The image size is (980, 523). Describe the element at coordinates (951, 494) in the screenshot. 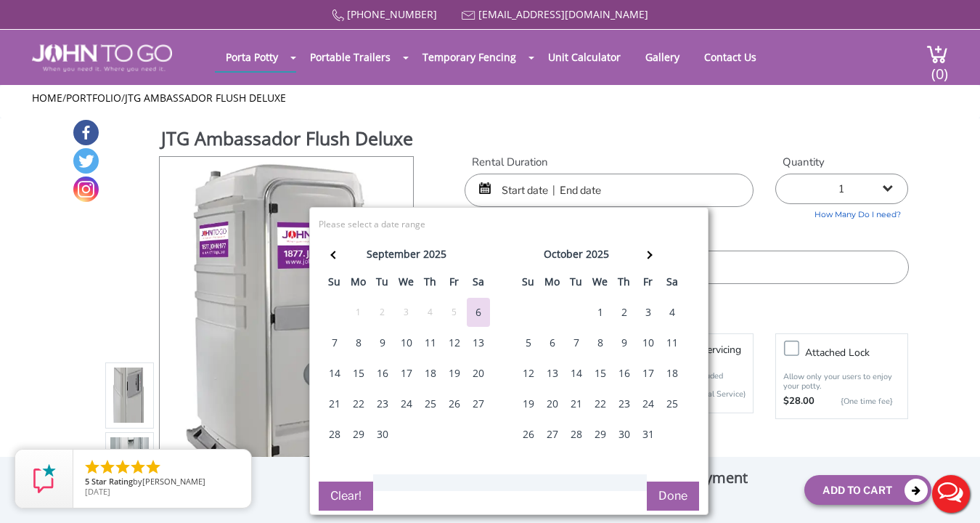

I see `button: Live Chat` at that location.